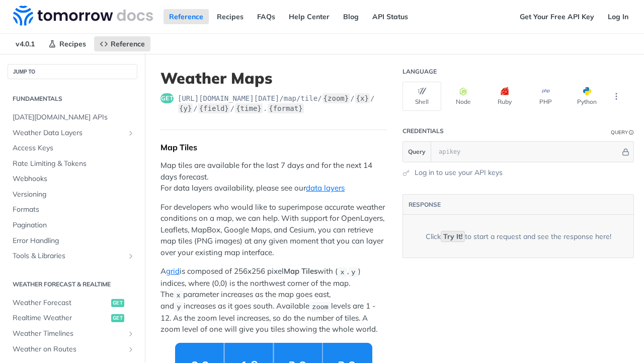 This screenshot has width=644, height=363. What do you see at coordinates (73, 195) in the screenshot?
I see `a: Versioning` at bounding box center [73, 195].